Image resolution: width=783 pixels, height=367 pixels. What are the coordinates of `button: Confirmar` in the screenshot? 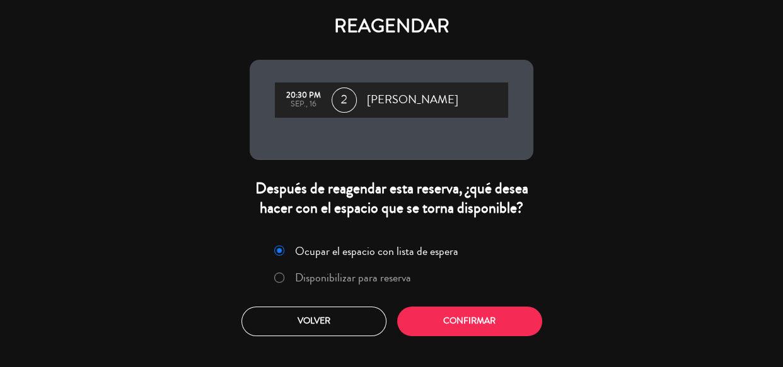 It's located at (469, 321).